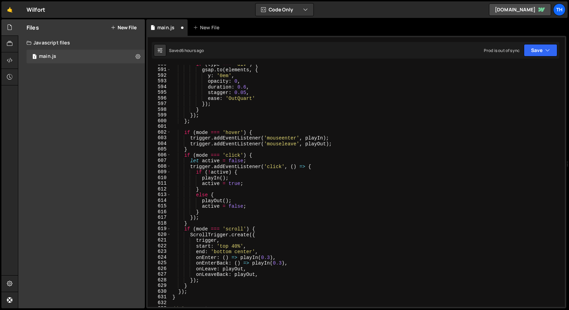  Describe the element at coordinates (159, 269) in the screenshot. I see `div: 626` at that location.